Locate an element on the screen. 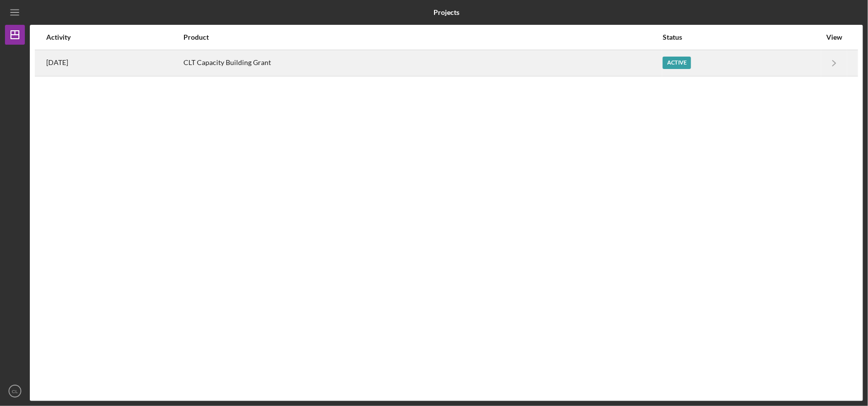 This screenshot has width=868, height=406. button: CL is located at coordinates (15, 391).